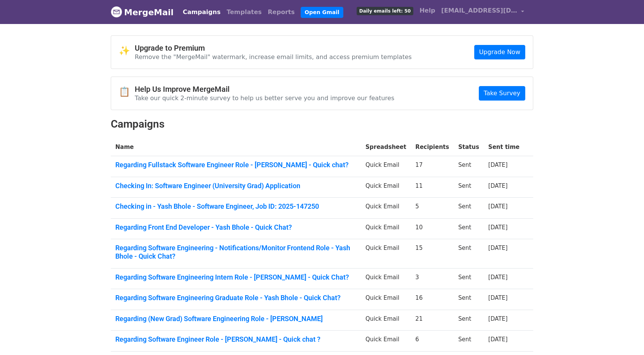 The height and width of the screenshot is (355, 644). I want to click on td: 21, so click(432, 320).